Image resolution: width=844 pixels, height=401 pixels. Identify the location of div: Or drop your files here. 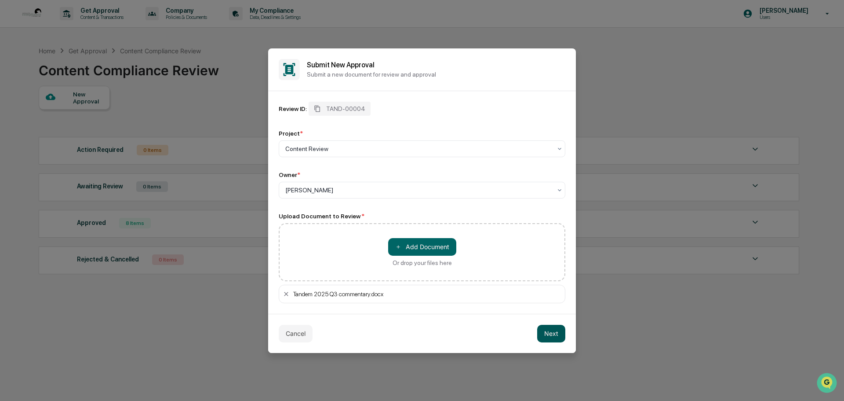
(422, 263).